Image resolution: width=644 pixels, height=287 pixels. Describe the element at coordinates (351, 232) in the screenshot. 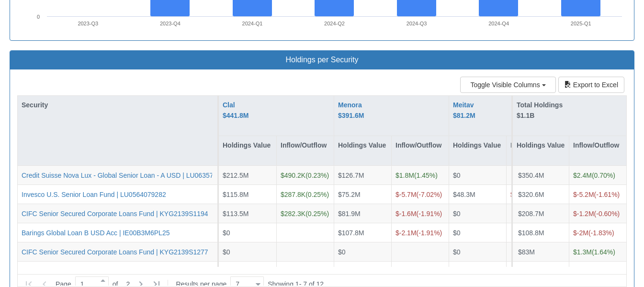

I see `span: $107.8M` at that location.